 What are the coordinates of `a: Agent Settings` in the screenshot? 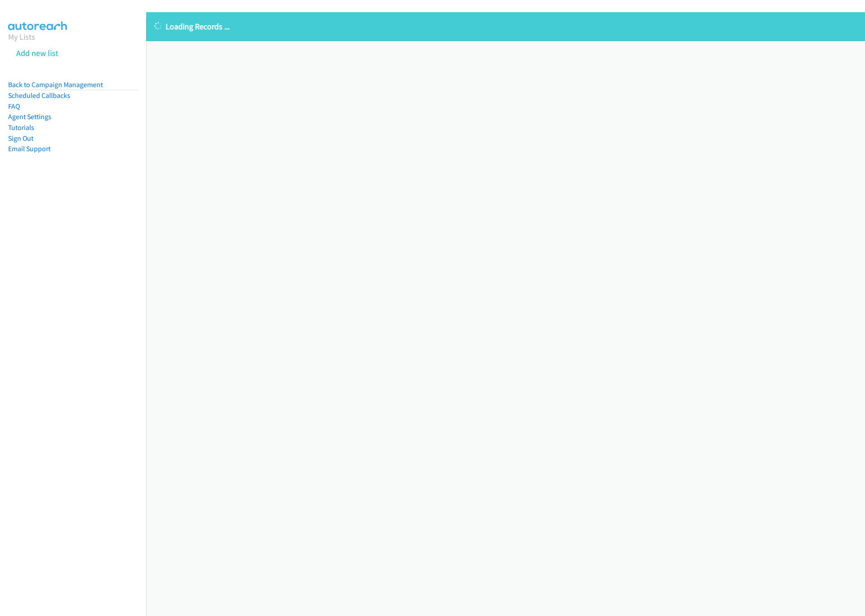 It's located at (30, 117).